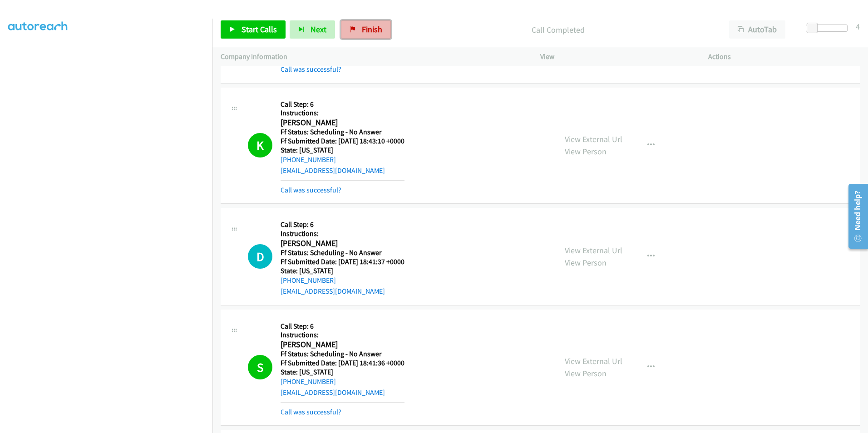 The image size is (868, 433). What do you see at coordinates (784, 57) in the screenshot?
I see `p: Actions` at bounding box center [784, 57].